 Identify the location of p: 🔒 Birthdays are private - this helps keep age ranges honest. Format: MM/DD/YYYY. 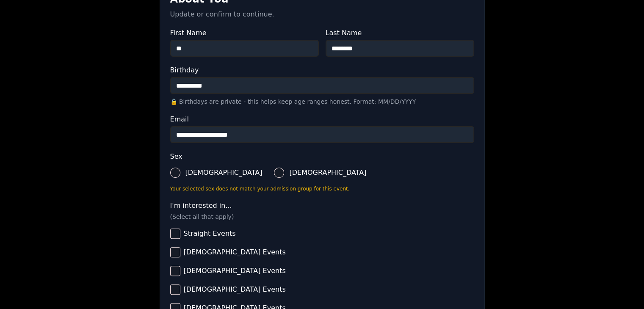
(323, 102).